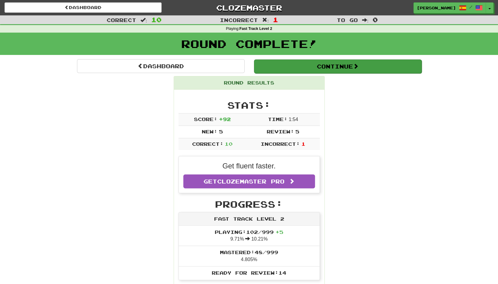 The height and width of the screenshot is (284, 498). Describe the element at coordinates (249, 83) in the screenshot. I see `div: Round Results` at that location.